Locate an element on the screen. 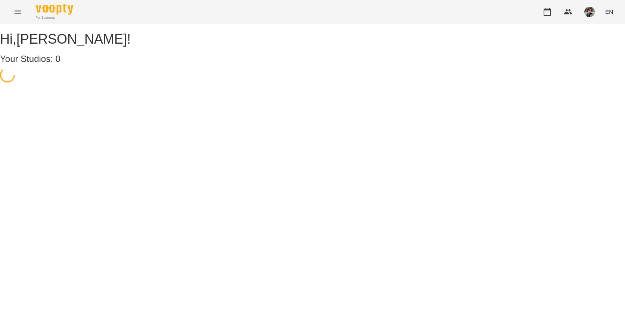 The image size is (625, 325). img: Voopty Logo is located at coordinates (54, 9).